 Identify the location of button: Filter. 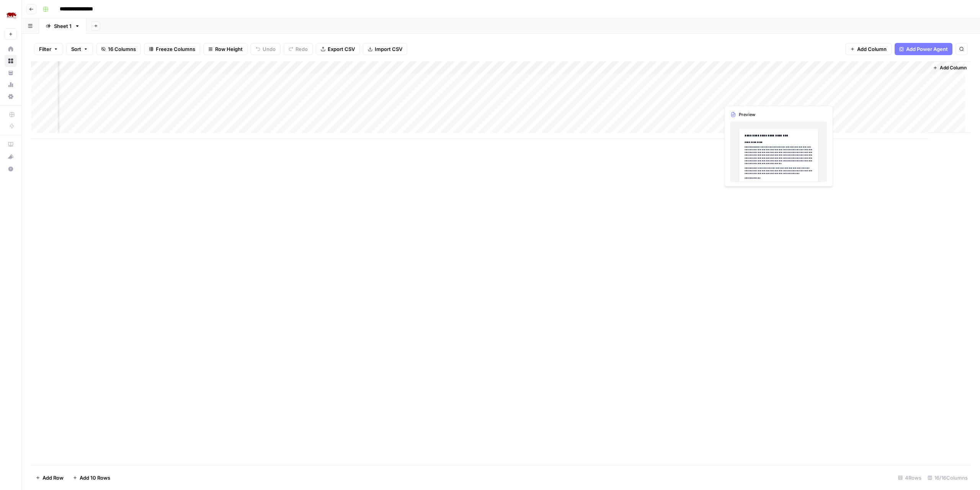
(49, 49).